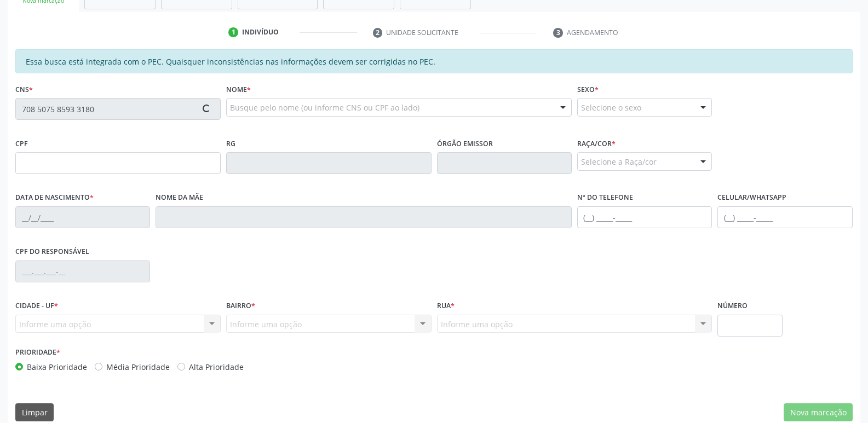 The height and width of the screenshot is (423, 868). What do you see at coordinates (596, 144) in the screenshot?
I see `label: Raça/cor` at bounding box center [596, 144].